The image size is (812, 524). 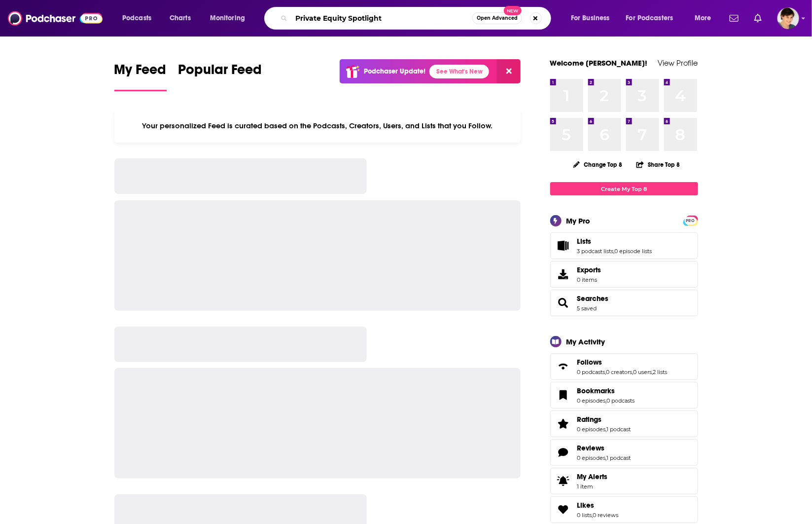 I want to click on span: Charts, so click(x=180, y=18).